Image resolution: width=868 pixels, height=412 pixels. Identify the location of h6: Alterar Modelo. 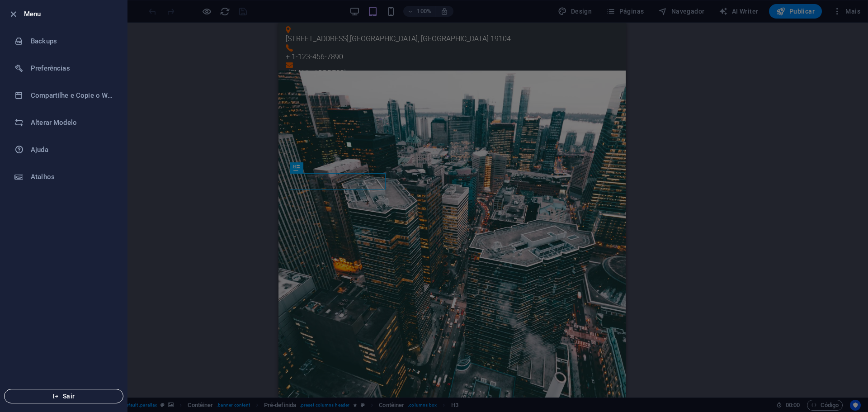
(72, 123).